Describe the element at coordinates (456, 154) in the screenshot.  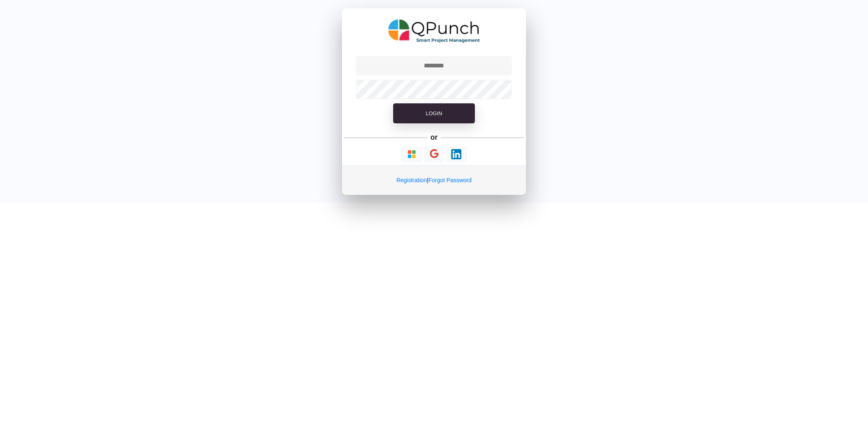
I see `button: Continue With LinkedIn` at that location.